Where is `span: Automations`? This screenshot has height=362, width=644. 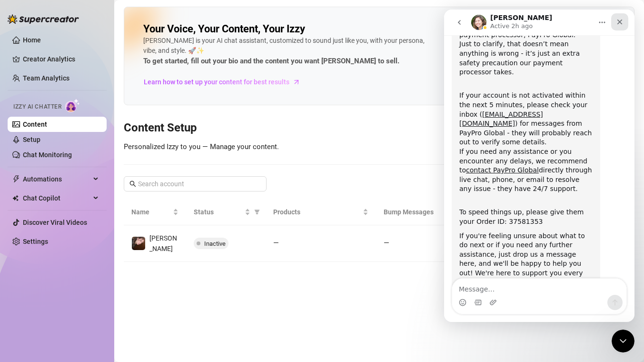 span: Automations is located at coordinates (56, 179).